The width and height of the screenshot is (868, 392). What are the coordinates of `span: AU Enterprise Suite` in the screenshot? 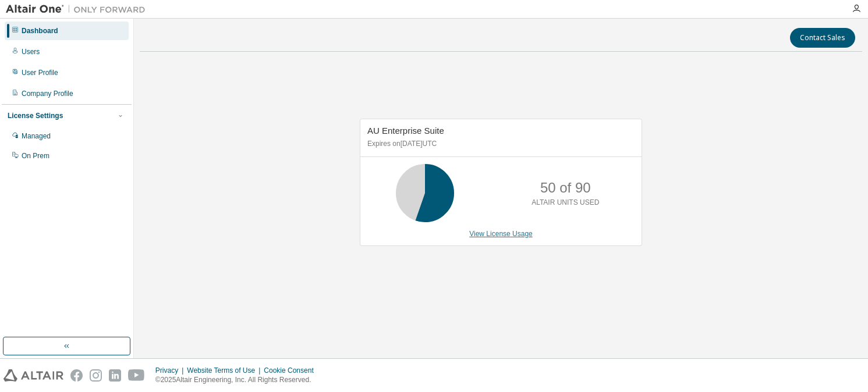 It's located at (406, 131).